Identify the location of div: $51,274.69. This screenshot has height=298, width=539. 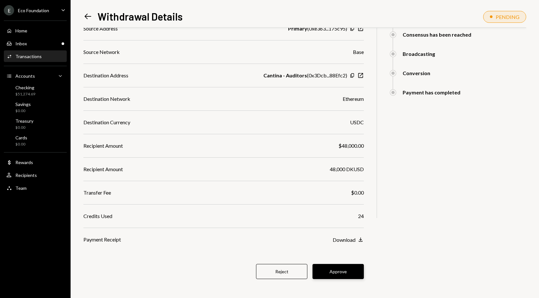
(25, 94).